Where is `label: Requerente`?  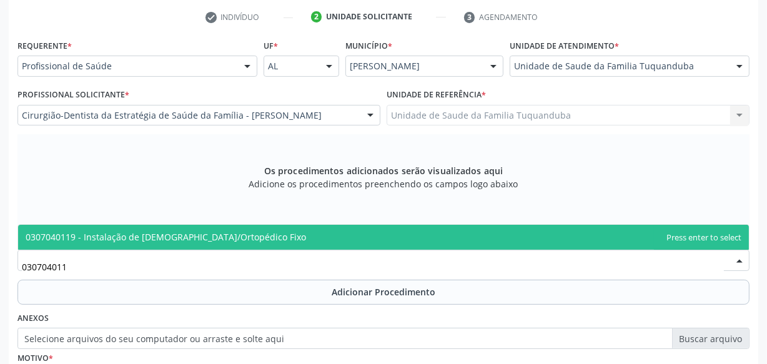
label: Requerente is located at coordinates (44, 46).